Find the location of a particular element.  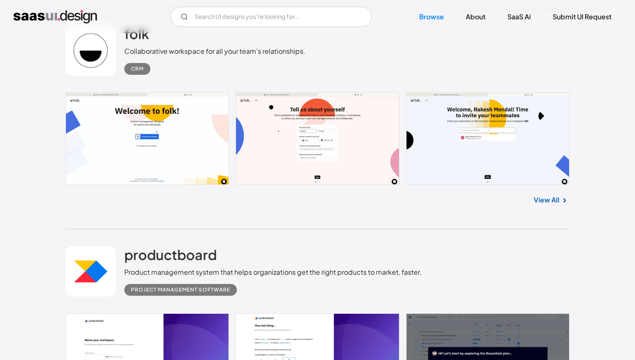

h2: productboard is located at coordinates (171, 255).